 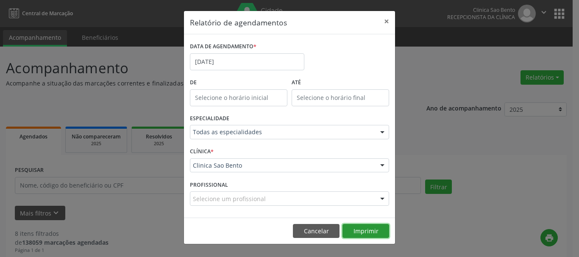 I want to click on label: De, so click(x=238, y=83).